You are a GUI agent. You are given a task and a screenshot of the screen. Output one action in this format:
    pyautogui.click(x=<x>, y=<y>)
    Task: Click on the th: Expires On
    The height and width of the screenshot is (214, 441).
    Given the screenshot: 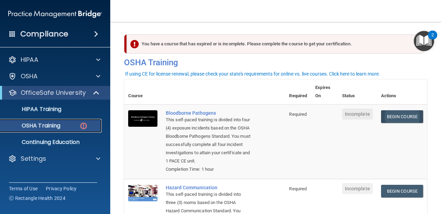 What is the action you would take?
    pyautogui.click(x=324, y=92)
    